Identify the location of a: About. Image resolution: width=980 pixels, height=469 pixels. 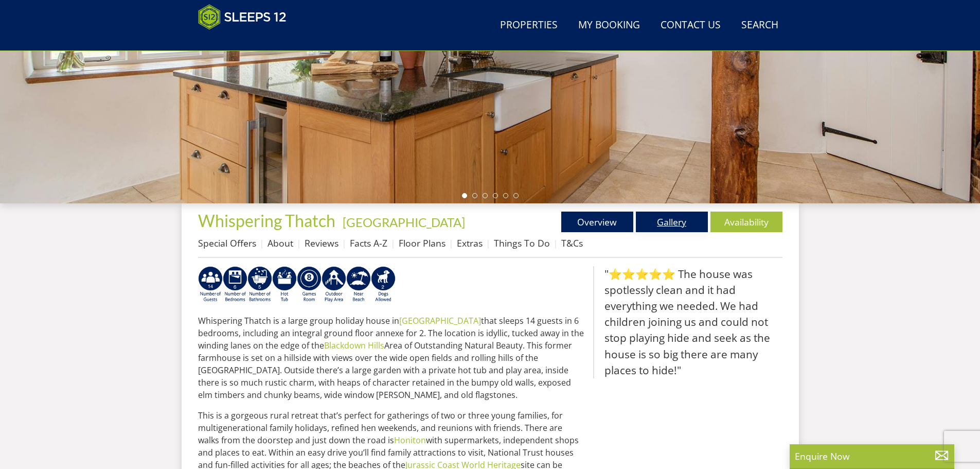
(281, 243).